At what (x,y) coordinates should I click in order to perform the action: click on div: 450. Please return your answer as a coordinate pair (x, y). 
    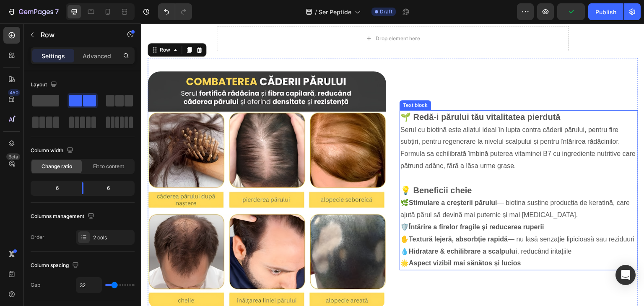
    Looking at the image, I should click on (14, 93).